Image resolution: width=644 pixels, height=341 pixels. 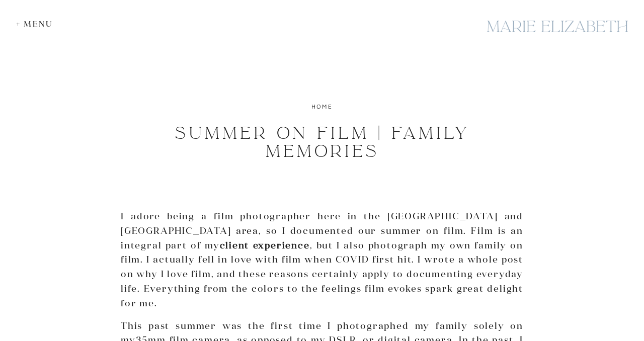 I want to click on strong: client experience, so click(x=265, y=245).